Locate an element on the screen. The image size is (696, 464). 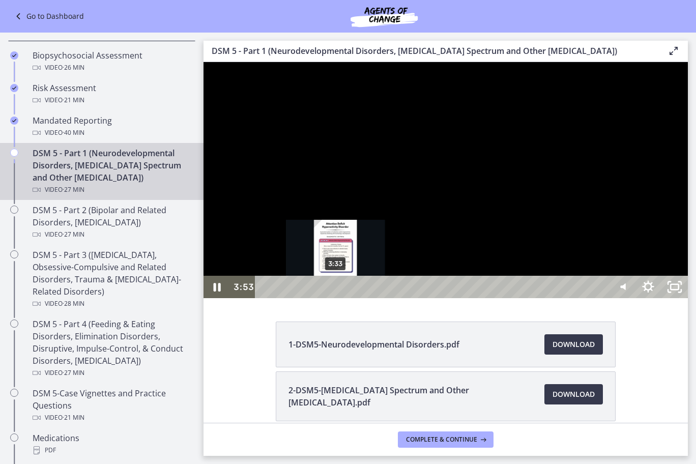
button: Mute is located at coordinates (418, 225).